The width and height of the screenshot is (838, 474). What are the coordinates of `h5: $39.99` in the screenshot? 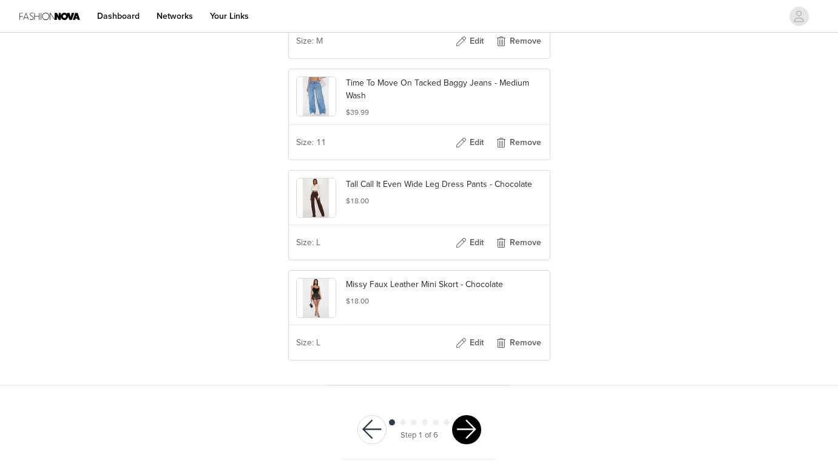 It's located at (444, 112).